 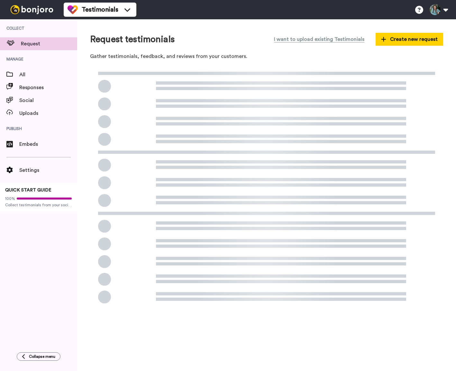 I want to click on span: Create new request, so click(x=409, y=39).